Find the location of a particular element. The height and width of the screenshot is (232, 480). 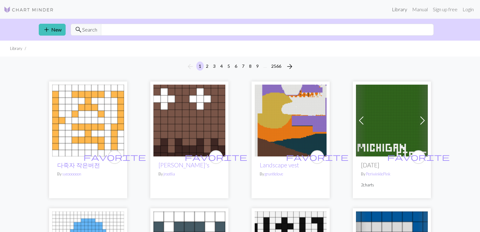

li: Library is located at coordinates (16, 48).